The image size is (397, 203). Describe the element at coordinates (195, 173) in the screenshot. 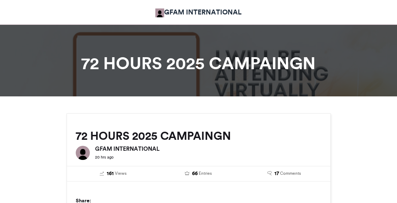

I see `span: 66` at that location.